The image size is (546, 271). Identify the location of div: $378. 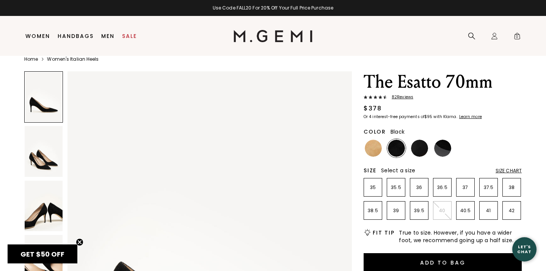
(372, 108).